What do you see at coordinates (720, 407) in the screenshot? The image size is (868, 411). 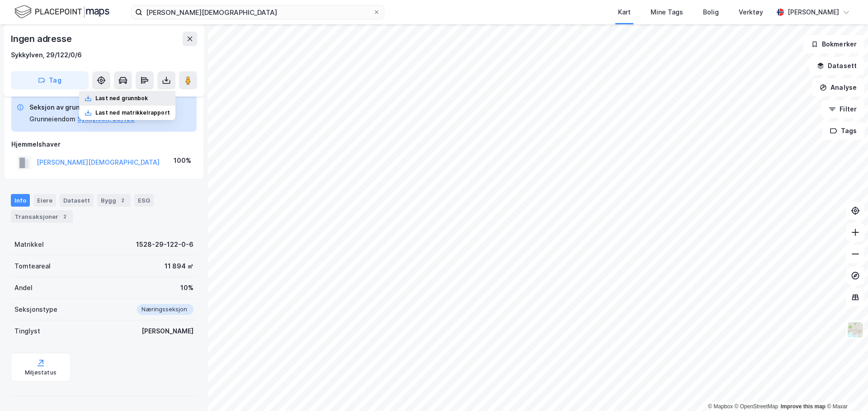 I see `a: Mapbox` at bounding box center [720, 407].